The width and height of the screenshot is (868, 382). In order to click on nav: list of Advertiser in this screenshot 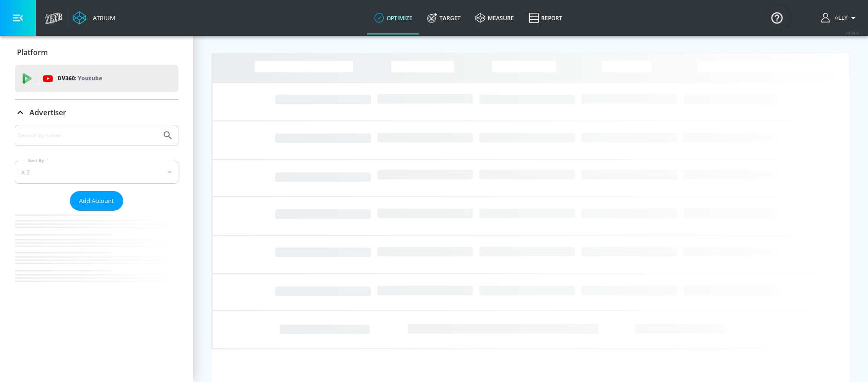, I will do `click(96, 256)`.